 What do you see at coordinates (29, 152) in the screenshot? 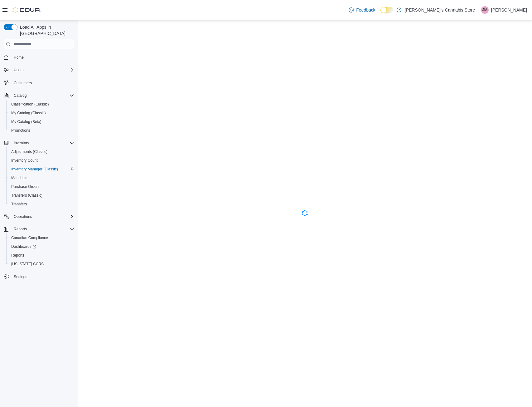
I see `a: Adjustments (Classic)` at bounding box center [29, 152].